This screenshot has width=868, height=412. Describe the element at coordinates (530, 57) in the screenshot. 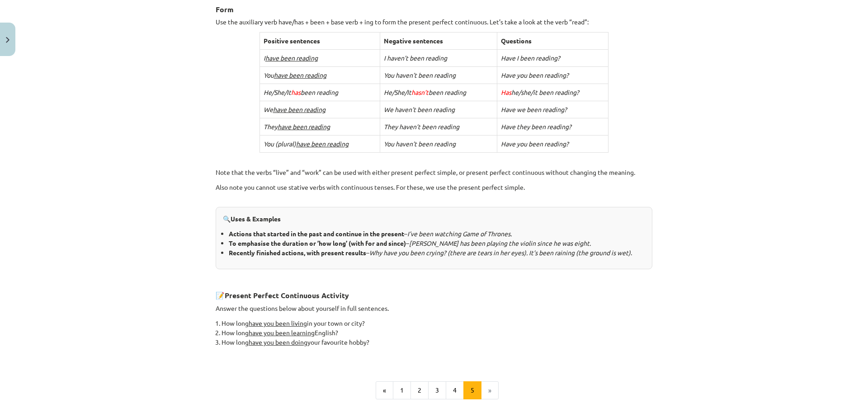

I see `i: Have I been reading?` at that location.